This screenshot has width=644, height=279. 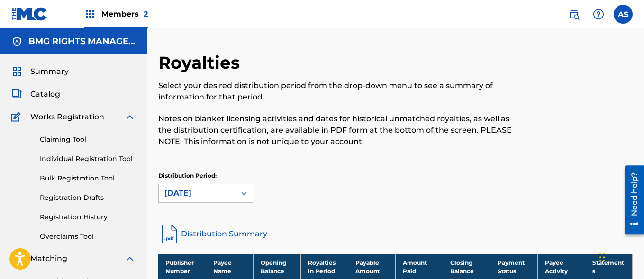 I want to click on div: Open Resource Center, so click(x=17, y=38).